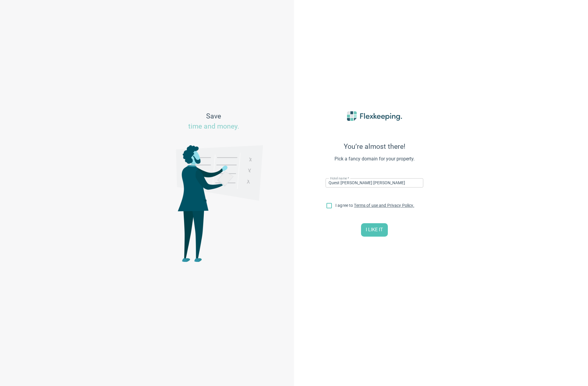  What do you see at coordinates (375, 159) in the screenshot?
I see `span: Pick a fancy domain for your property.` at bounding box center [375, 159].